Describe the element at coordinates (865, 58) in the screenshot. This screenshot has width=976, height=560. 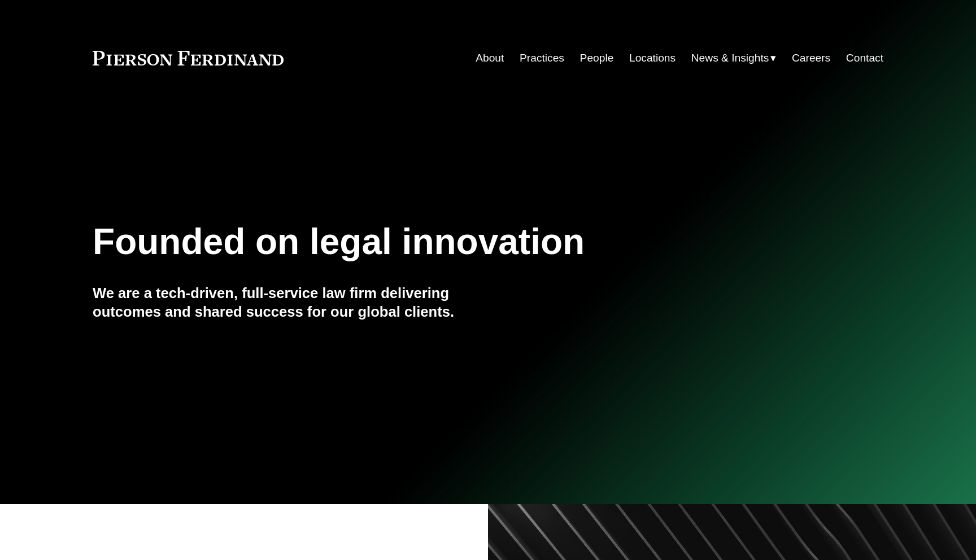
I see `a: Contact` at that location.